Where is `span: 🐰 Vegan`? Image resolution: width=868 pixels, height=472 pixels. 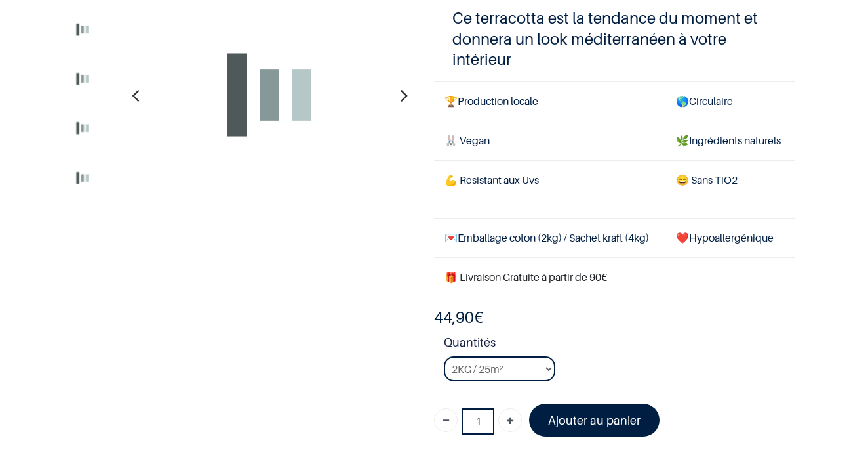 span: 🐰 Vegan is located at coordinates (467, 140).